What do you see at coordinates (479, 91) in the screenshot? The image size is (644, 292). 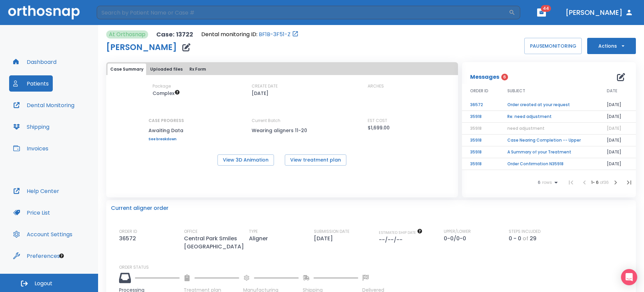 I see `span: ORDER ID` at bounding box center [479, 91].